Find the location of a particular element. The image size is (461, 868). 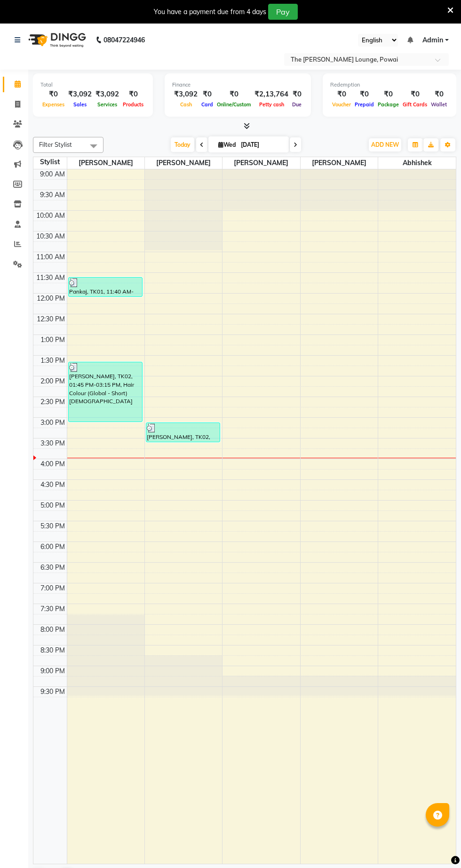

div: 3:00 PM is located at coordinates (52, 422).